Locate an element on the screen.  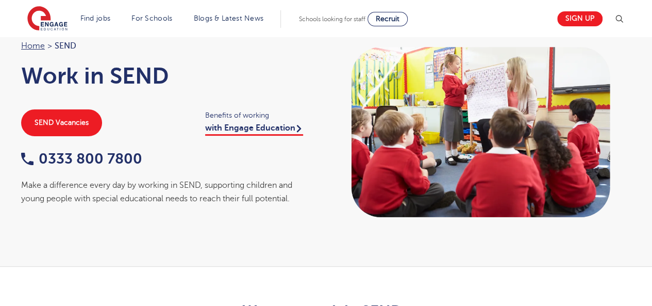
a: Blogs & Latest News is located at coordinates (229, 18).